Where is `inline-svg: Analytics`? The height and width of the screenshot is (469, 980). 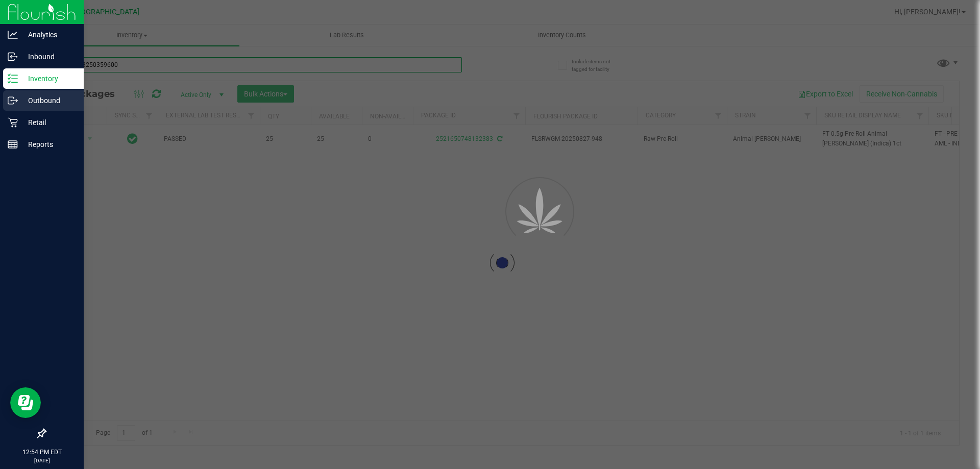 inline-svg: Analytics is located at coordinates (13, 35).